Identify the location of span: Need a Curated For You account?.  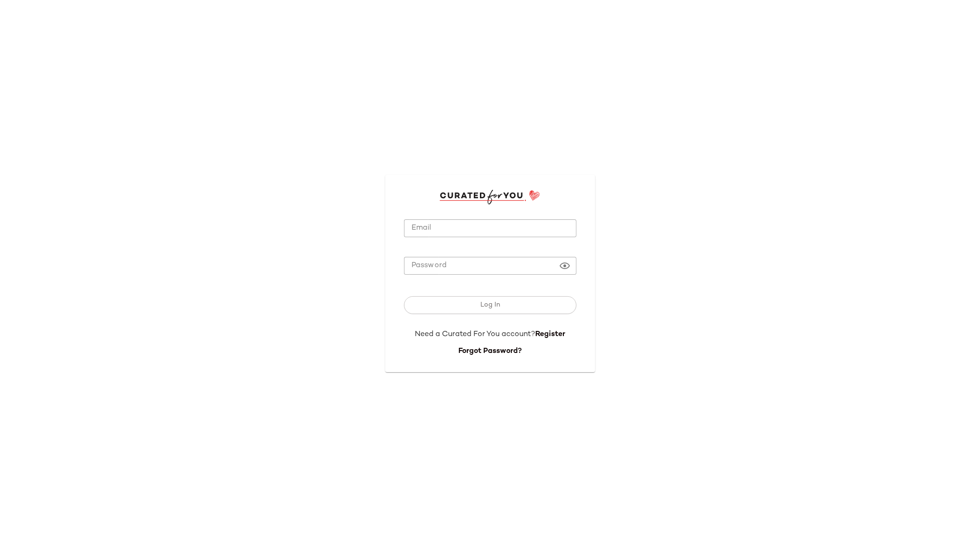
(475, 334).